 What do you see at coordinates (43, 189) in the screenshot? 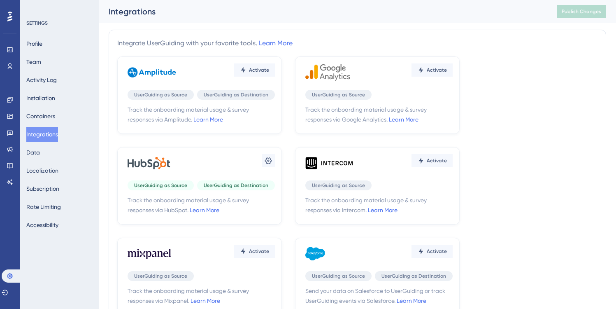
I see `button: Subscription` at bounding box center [43, 189].